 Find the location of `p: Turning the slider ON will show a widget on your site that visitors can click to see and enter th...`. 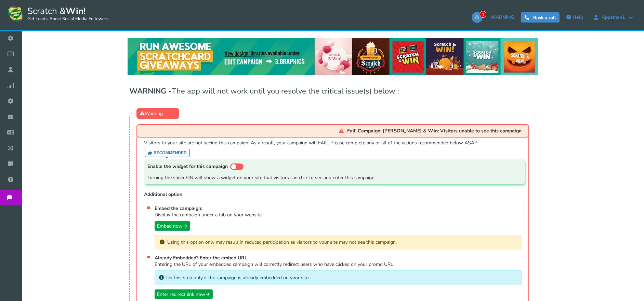

p: Turning the slider ON will show a widget on your site that visitors can click to see and enter th... is located at coordinates (334, 178).